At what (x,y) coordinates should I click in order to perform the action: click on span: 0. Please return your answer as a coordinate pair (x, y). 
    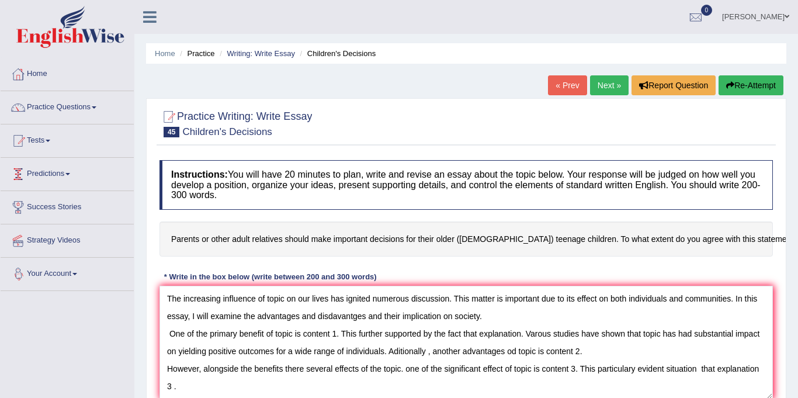
    Looking at the image, I should click on (706, 10).